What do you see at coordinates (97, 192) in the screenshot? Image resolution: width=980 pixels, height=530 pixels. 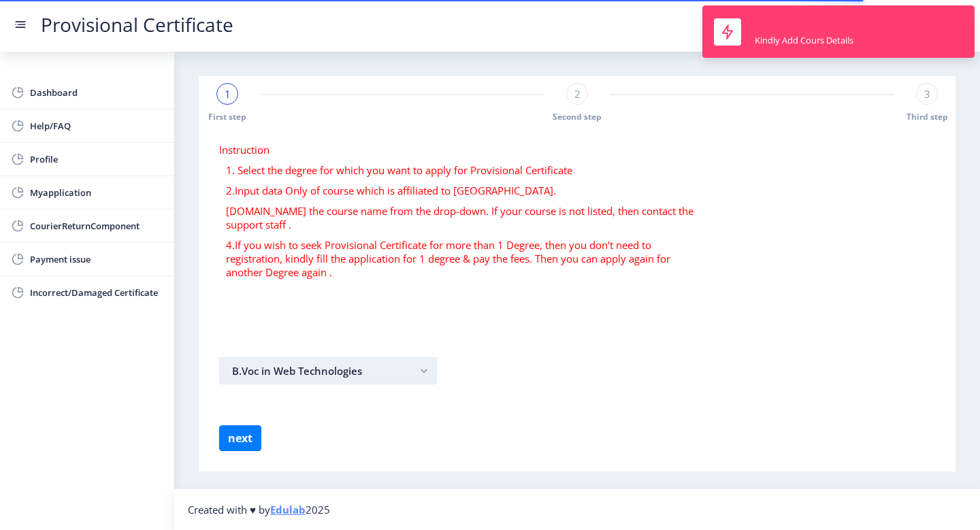 I see `span: Myapplication` at bounding box center [97, 192].